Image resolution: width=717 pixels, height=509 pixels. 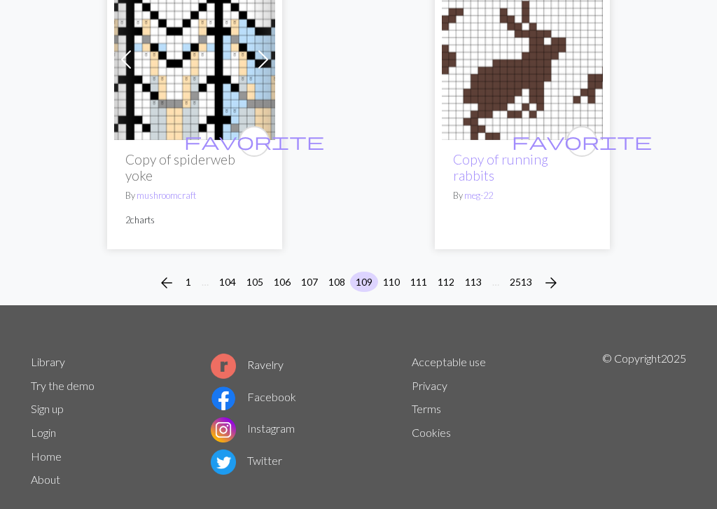 I want to click on p: © Copyright 2025, so click(x=644, y=421).